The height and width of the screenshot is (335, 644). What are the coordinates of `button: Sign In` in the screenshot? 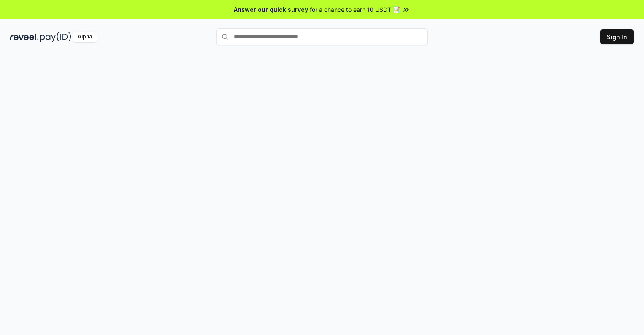 It's located at (617, 36).